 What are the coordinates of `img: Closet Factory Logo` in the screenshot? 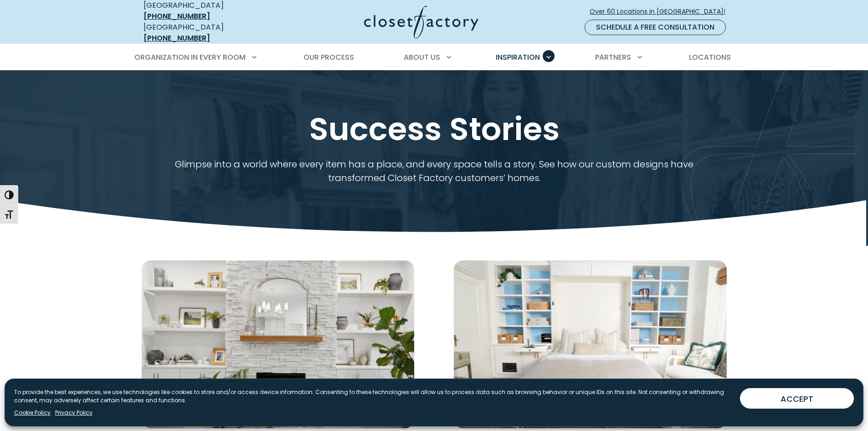 It's located at (421, 22).